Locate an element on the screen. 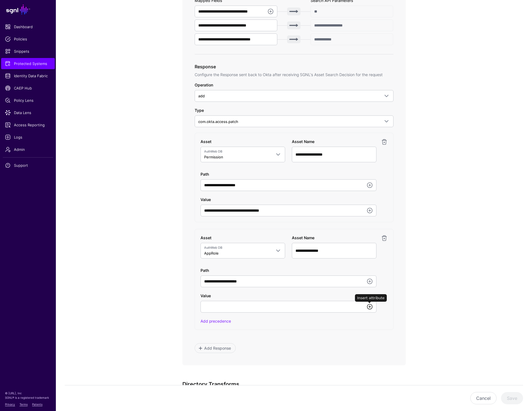 The width and height of the screenshot is (532, 411). a: Add precedence is located at coordinates (216, 321).